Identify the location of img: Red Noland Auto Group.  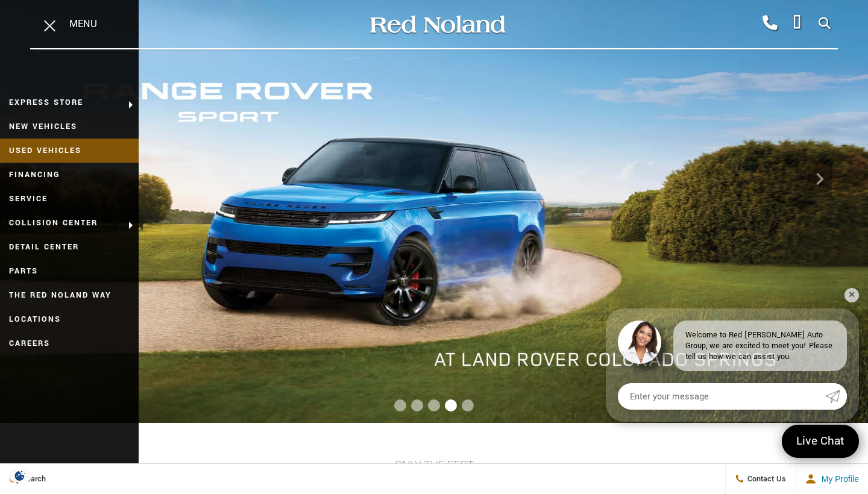
(437, 24).